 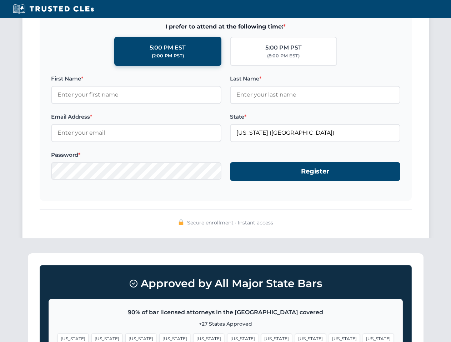 What do you see at coordinates (283, 56) in the screenshot?
I see `div: (8:00 PM EST)` at bounding box center [283, 56].